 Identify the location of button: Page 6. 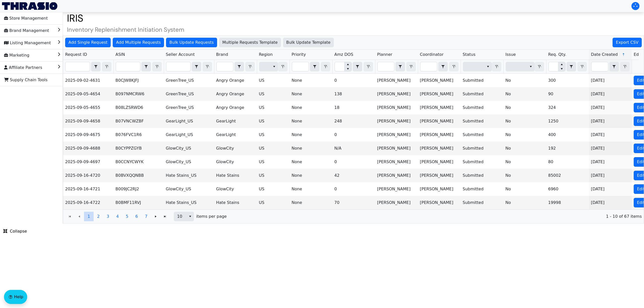
(137, 217).